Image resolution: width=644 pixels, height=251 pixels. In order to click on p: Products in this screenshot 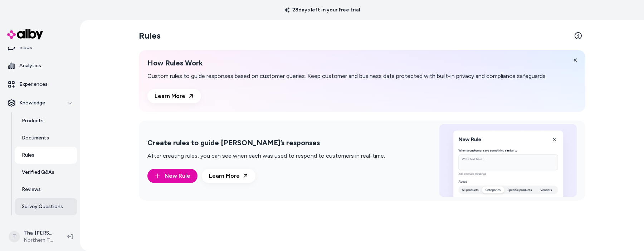, I will do `click(32, 121)`.